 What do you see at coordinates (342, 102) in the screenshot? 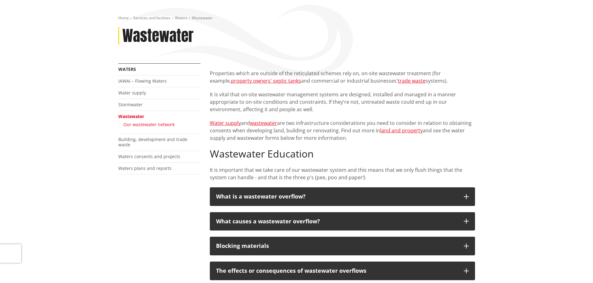
I see `p: It is vital that on-site wastewater management systems are designed, installed and managed in a m...` at bounding box center [342, 102].